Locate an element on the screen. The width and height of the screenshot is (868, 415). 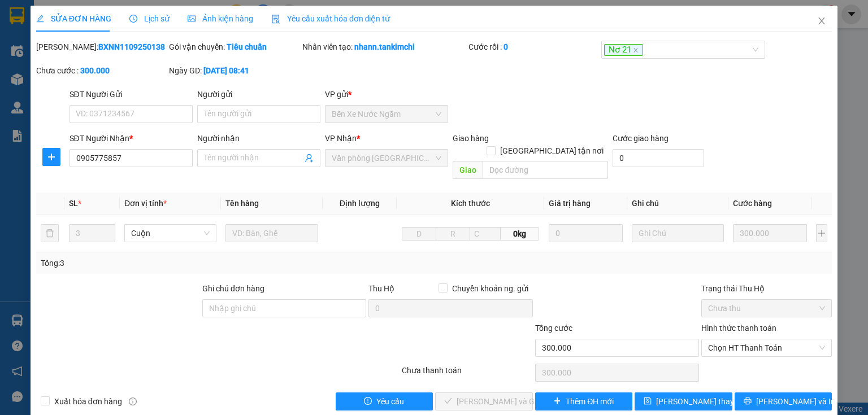
div: SĐT Người Nhận is located at coordinates (131, 139).